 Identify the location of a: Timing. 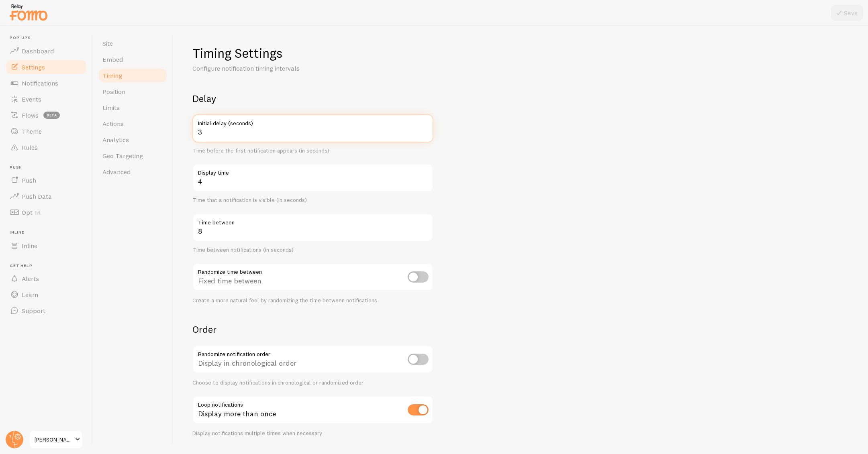
(133, 75).